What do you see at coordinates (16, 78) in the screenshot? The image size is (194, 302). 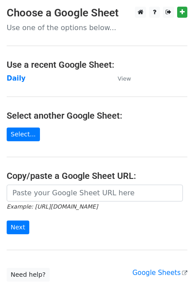 I see `a: Daily` at bounding box center [16, 78].